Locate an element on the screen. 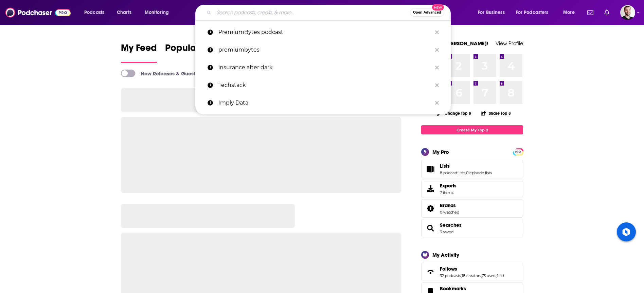  span: My Feed is located at coordinates (139, 50).